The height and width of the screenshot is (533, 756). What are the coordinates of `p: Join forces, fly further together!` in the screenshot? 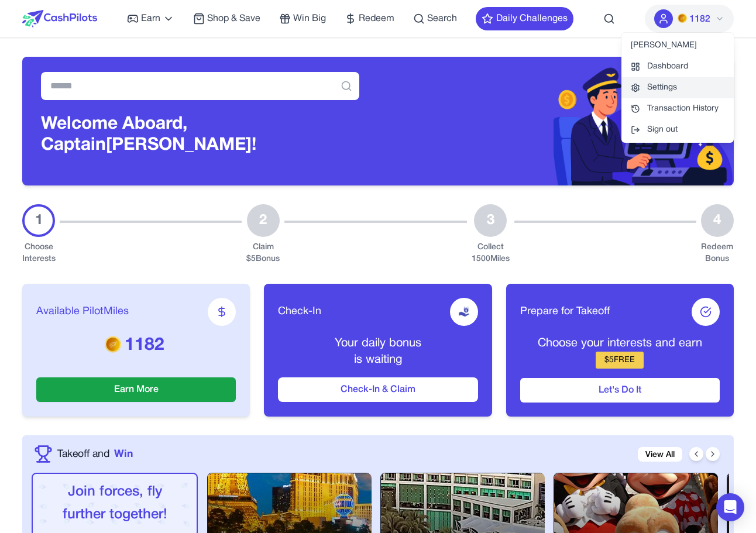 It's located at (115, 504).